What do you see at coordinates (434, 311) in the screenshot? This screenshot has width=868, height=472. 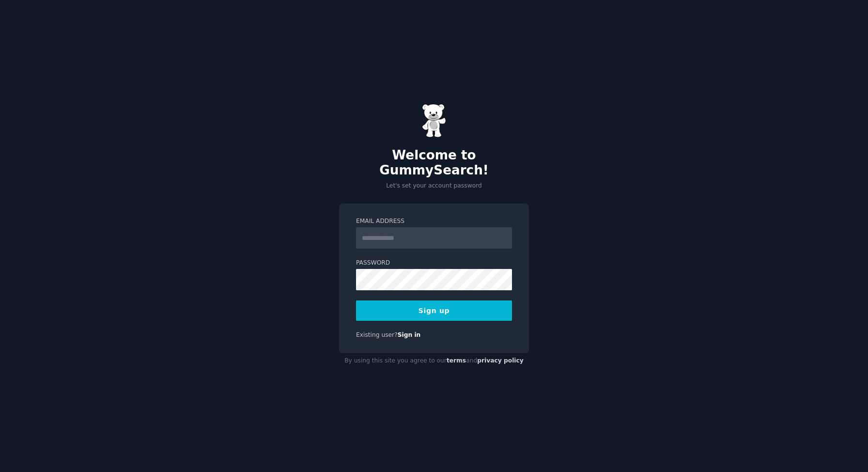 I see `button: Sign up` at bounding box center [434, 311].